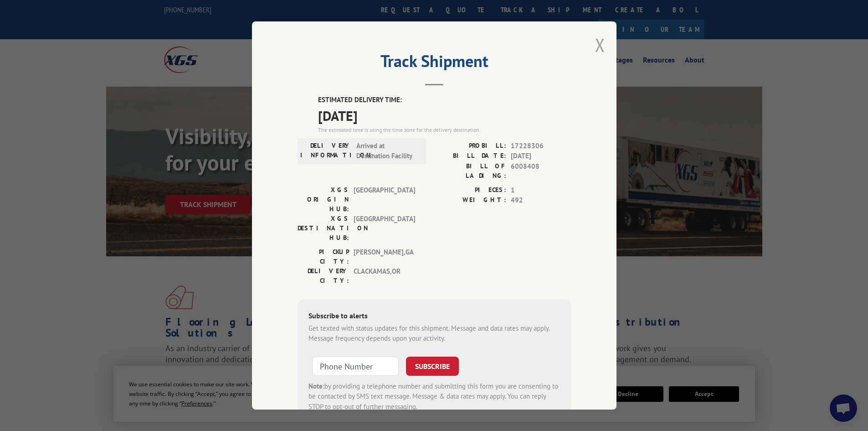 The image size is (868, 431). What do you see at coordinates (323, 228) in the screenshot?
I see `label: XGS DESTINATION HUB:` at bounding box center [323, 228].